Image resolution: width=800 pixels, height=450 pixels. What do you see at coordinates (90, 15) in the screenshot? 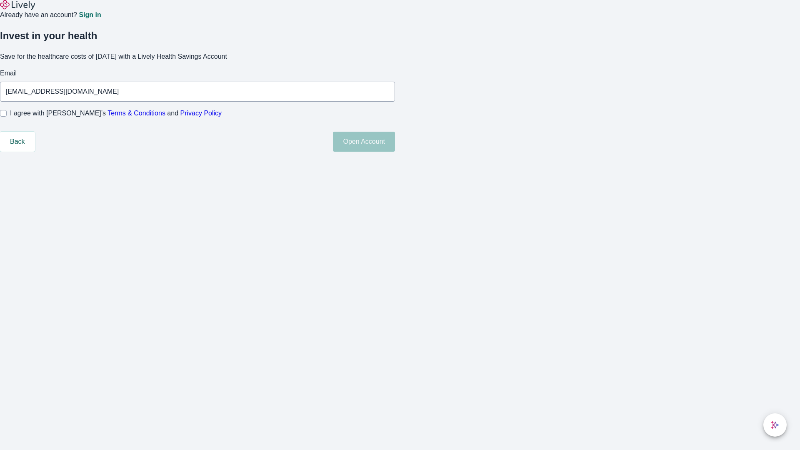
I see `a: Sign in` at bounding box center [90, 15].